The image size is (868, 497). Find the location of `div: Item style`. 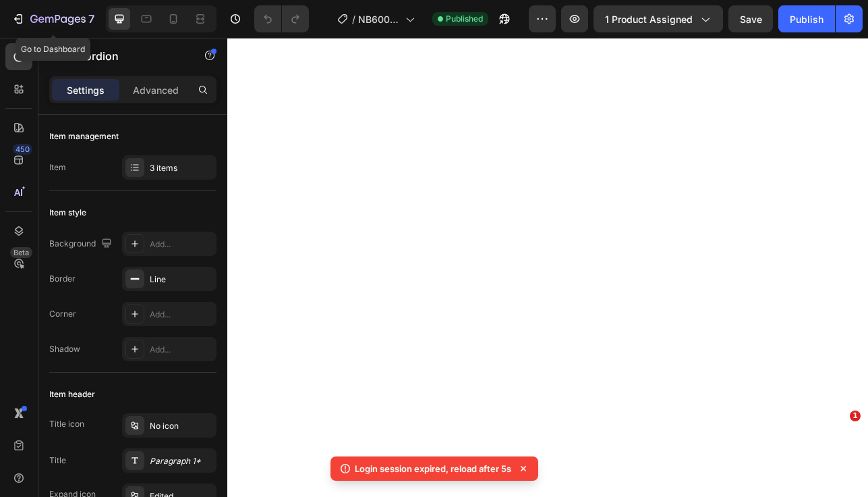

div: Item style is located at coordinates (68, 212).